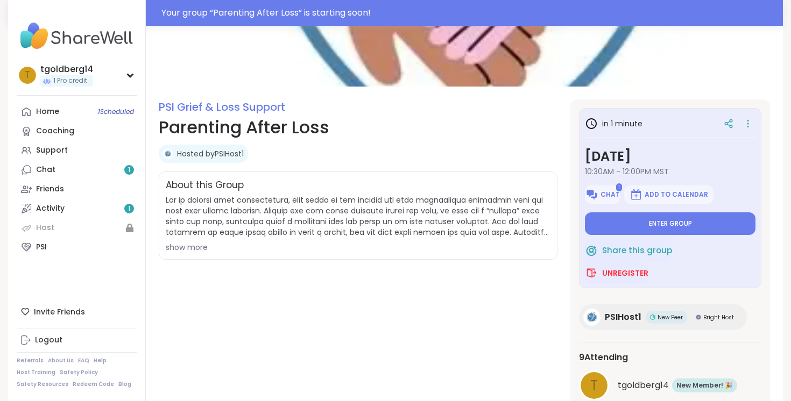 The width and height of the screenshot is (791, 401). Describe the element at coordinates (637, 251) in the screenshot. I see `span: Share this group` at that location.